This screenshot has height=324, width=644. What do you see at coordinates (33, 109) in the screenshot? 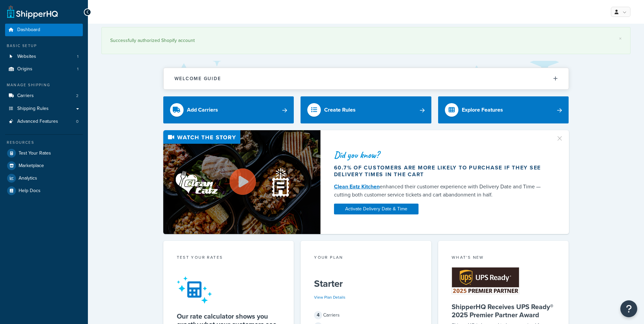
I see `span: Shipping Rules` at bounding box center [33, 109].